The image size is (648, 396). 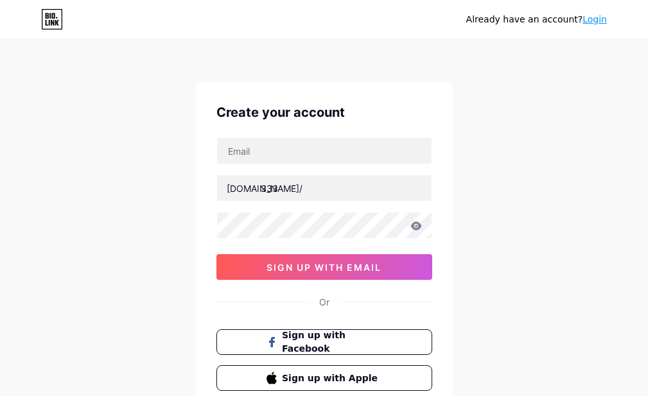 What do you see at coordinates (324, 342) in the screenshot?
I see `a: Sign up with Facebook` at bounding box center [324, 342].